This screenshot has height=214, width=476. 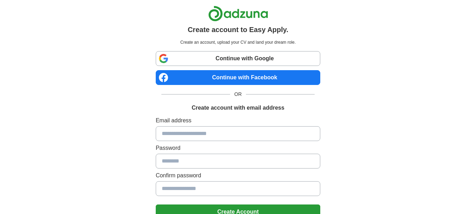 I want to click on label: Email address, so click(x=238, y=120).